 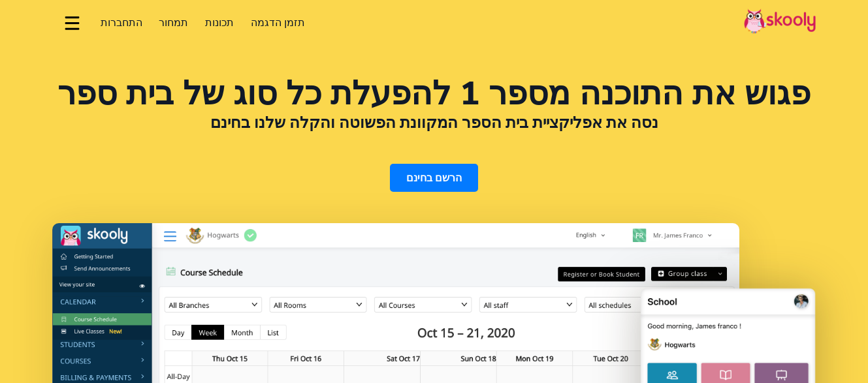 What do you see at coordinates (434, 178) in the screenshot?
I see `a: הרשם בחינם` at bounding box center [434, 178].